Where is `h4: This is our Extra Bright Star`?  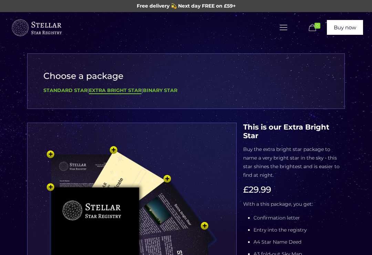 h4: This is our Extra Bright Star is located at coordinates (293, 131).